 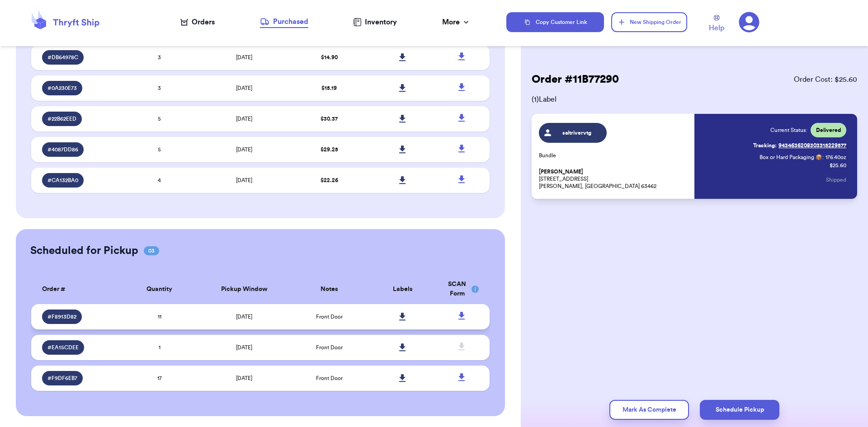 I want to click on th: Pickup Window, so click(x=244, y=289).